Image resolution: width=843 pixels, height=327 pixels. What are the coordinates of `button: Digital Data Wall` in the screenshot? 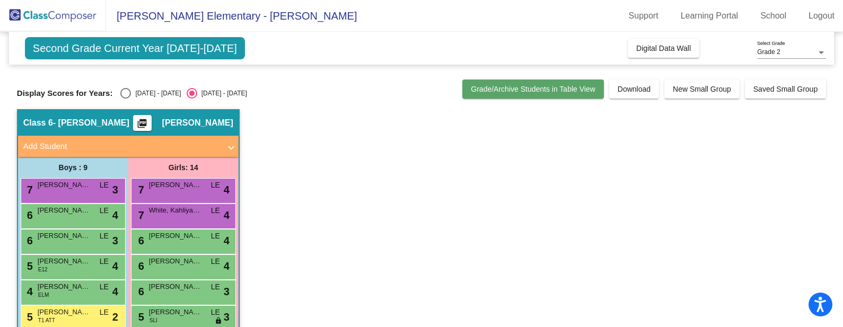 It's located at (663, 48).